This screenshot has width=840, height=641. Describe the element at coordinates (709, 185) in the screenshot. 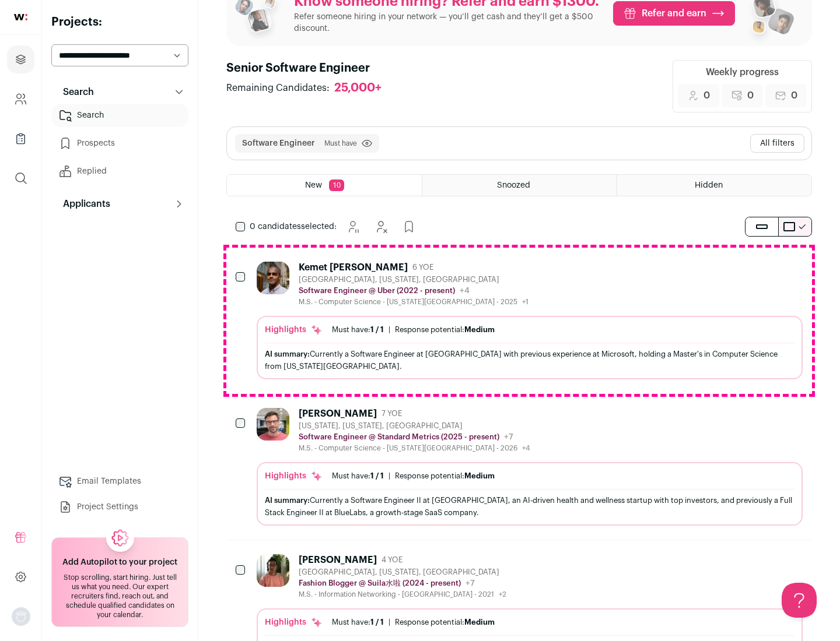

I see `span: Hidden` at that location.